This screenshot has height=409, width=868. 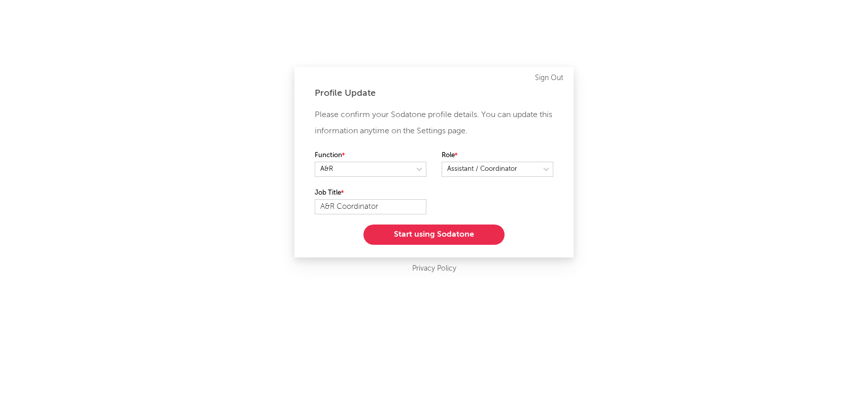 I want to click on label: Function, so click(x=371, y=156).